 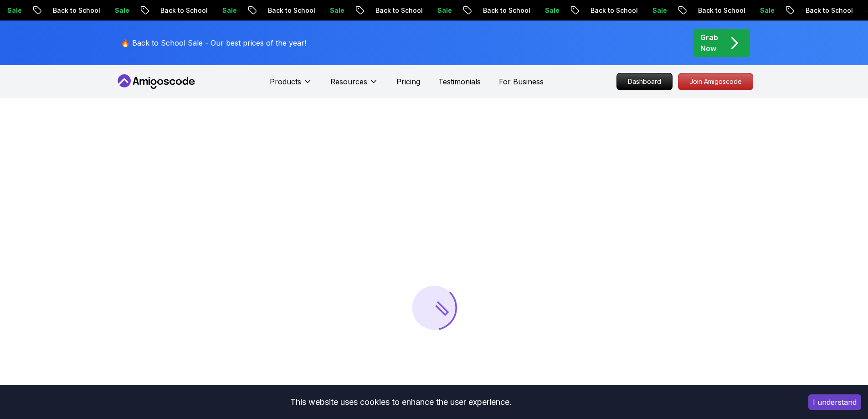 What do you see at coordinates (521, 82) in the screenshot?
I see `a: For Business` at bounding box center [521, 82].